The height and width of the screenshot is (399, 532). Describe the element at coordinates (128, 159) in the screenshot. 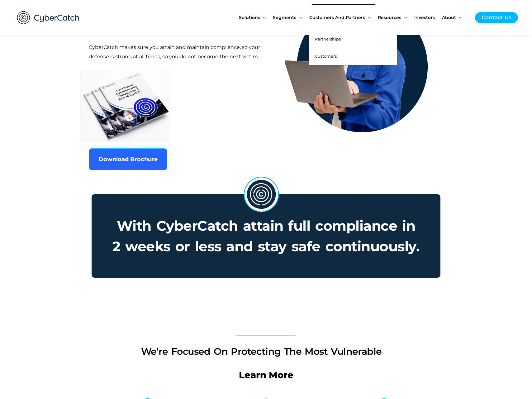

I see `span: Download Brochure` at that location.